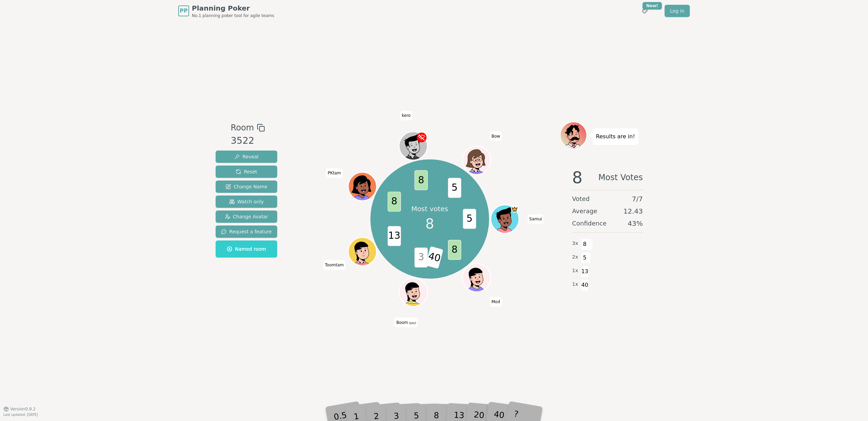 The height and width of the screenshot is (421, 868). I want to click on span: Change Name, so click(246, 187).